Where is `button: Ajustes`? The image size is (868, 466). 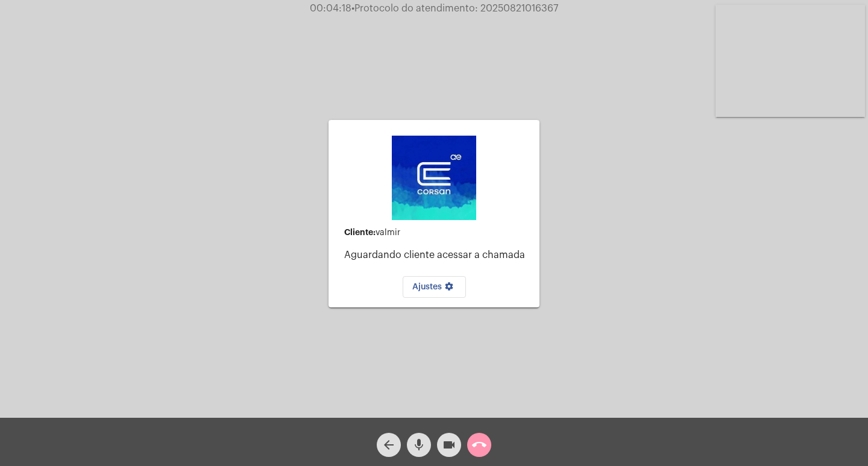
button: Ajustes is located at coordinates (434, 287).